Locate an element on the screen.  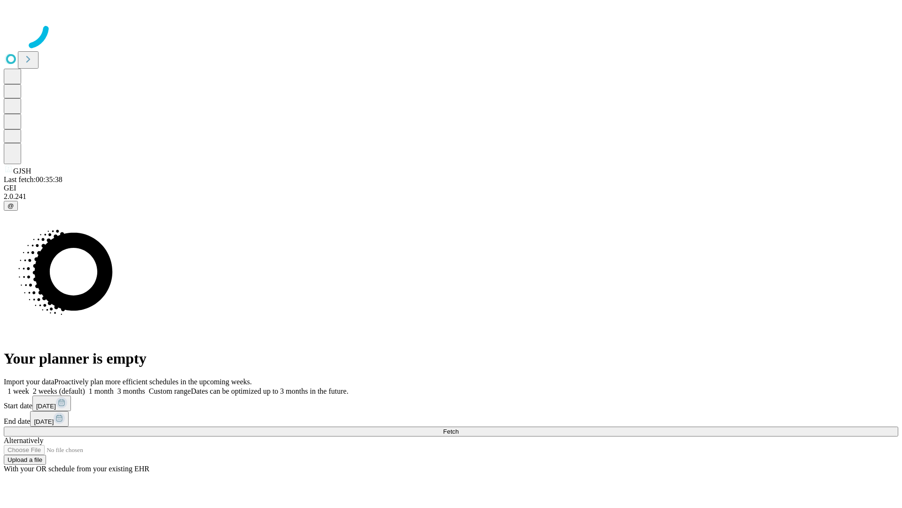
span: 1 month is located at coordinates (101, 391).